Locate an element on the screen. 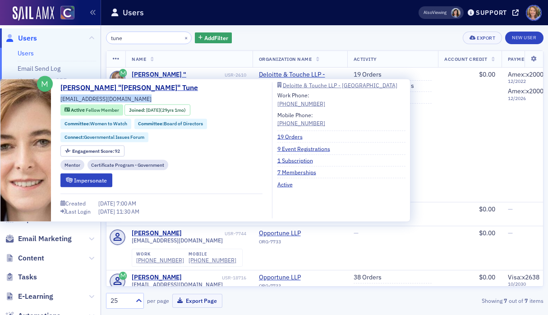 The height and width of the screenshot is (315, 548). div: Engagement Score: 92 is located at coordinates (92, 151).